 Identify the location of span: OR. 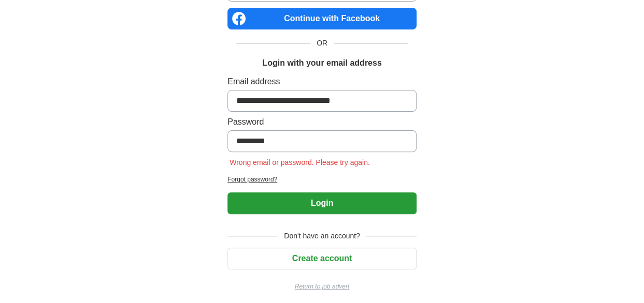
(322, 43).